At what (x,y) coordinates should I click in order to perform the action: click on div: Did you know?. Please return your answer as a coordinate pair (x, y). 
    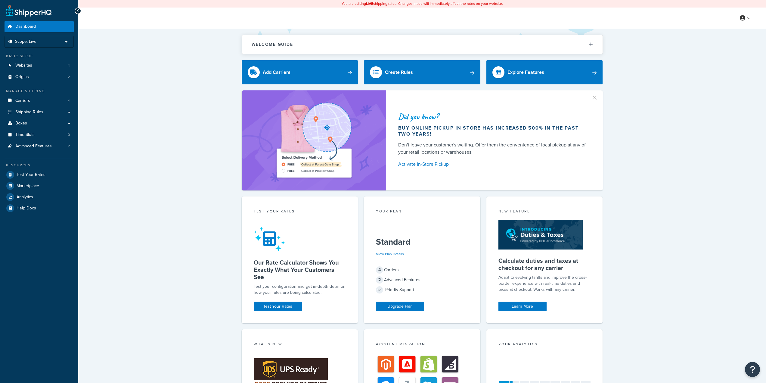
    Looking at the image, I should click on (493, 117).